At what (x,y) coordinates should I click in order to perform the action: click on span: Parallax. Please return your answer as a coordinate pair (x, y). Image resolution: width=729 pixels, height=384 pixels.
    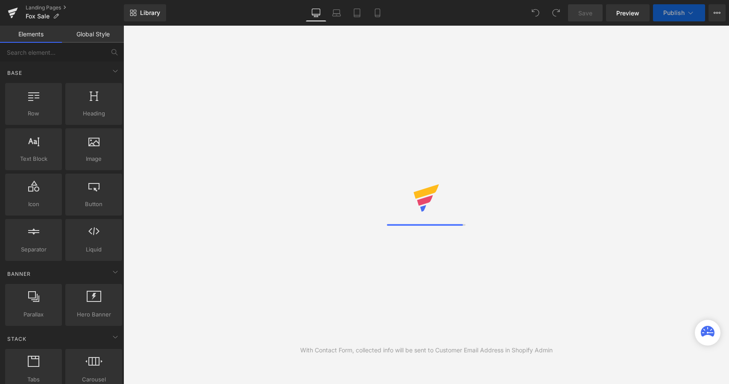
    Looking at the image, I should click on (33, 314).